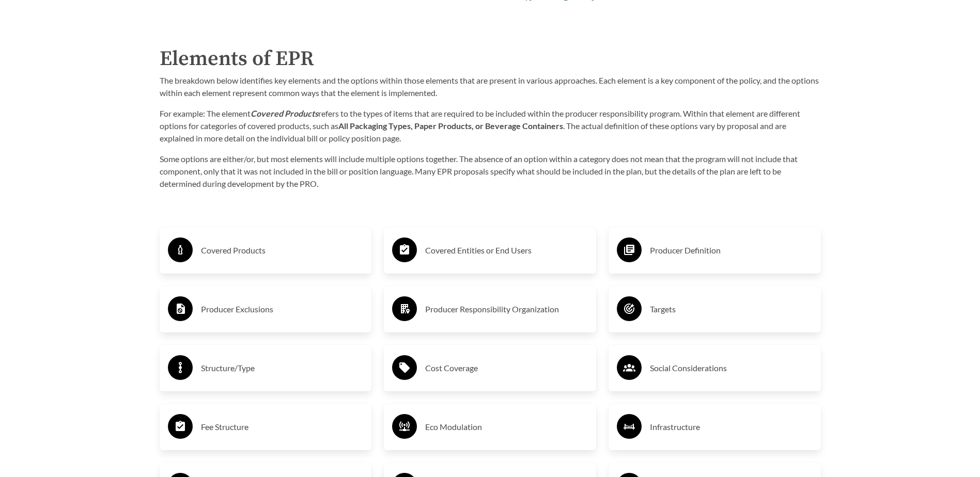 This screenshot has height=477, width=980. Describe the element at coordinates (506, 309) in the screenshot. I see `h3: Producer Responsibility Organization` at that location.